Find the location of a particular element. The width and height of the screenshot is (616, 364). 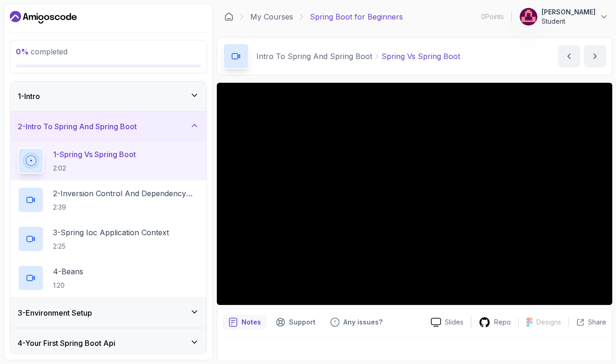

button: 1-Spring Vs Spring Boot2:02 is located at coordinates (108, 161).